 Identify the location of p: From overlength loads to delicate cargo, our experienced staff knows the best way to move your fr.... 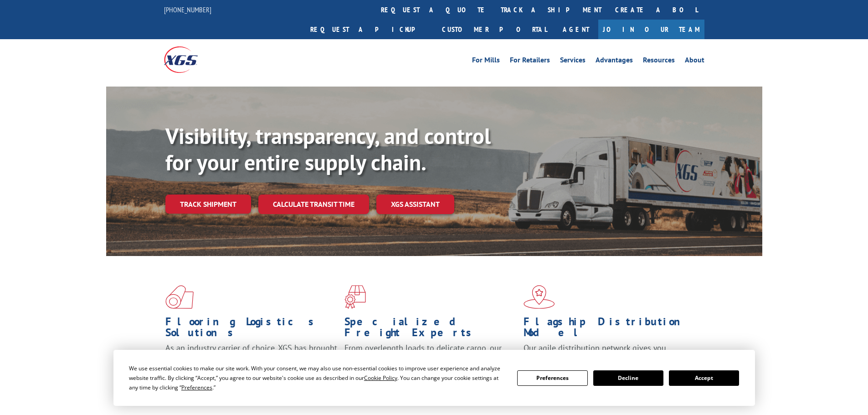
(431, 362).